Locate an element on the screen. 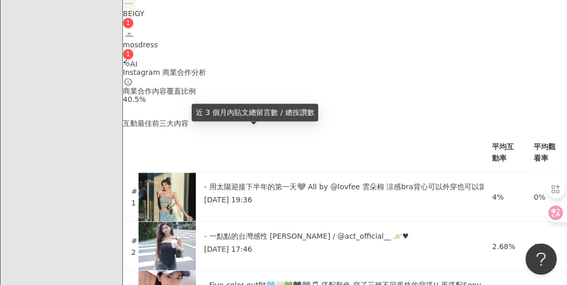  img: - 一點點的台灣感性 Vivienne Westwood / @act_official__ 🪐♥ is located at coordinates (167, 246).